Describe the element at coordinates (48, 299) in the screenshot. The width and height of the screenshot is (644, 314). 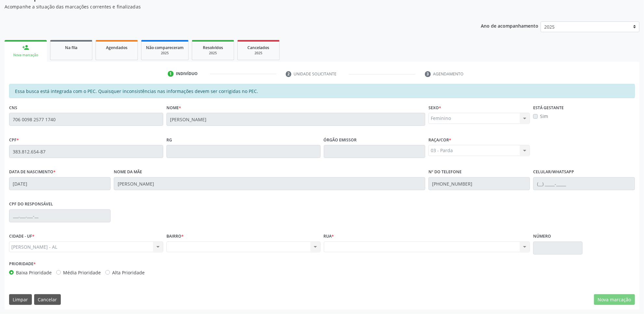
I see `button: Cancelar` at that location.